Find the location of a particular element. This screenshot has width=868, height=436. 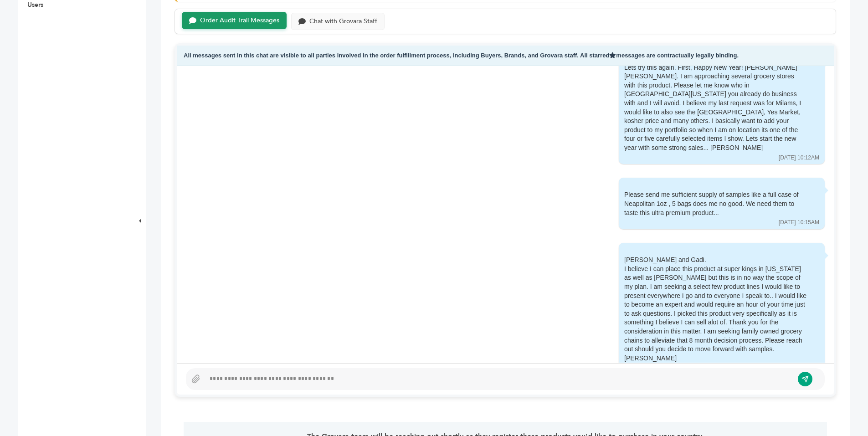

a: Users is located at coordinates (35, 4).